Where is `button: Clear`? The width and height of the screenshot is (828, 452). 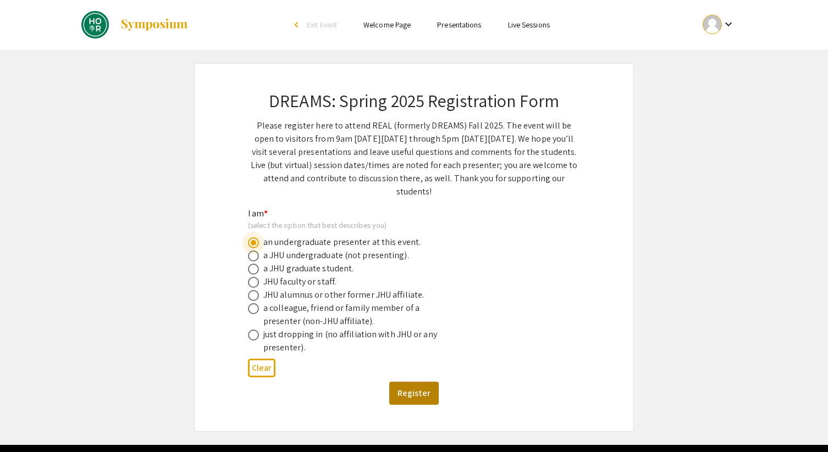
button: Clear is located at coordinates (262, 368).